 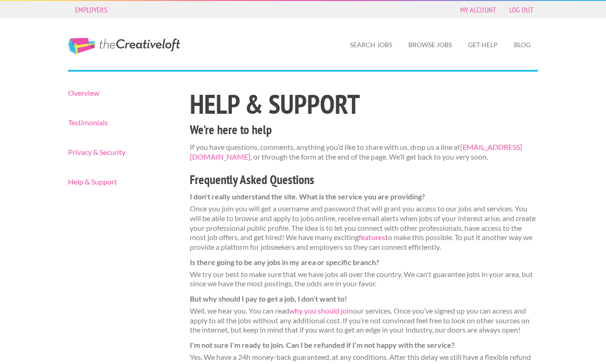 I want to click on a: My Account, so click(x=478, y=10).